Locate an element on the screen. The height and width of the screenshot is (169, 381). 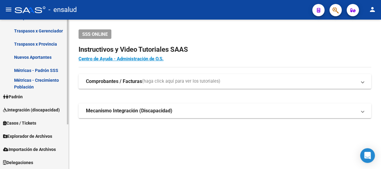
span: Integración (discapacidad) is located at coordinates (31, 110).